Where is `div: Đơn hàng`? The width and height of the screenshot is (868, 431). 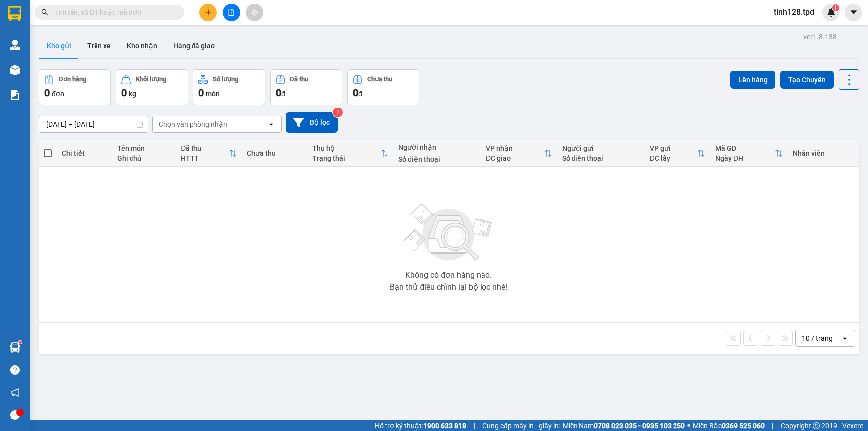
div: Đơn hàng is located at coordinates (72, 79).